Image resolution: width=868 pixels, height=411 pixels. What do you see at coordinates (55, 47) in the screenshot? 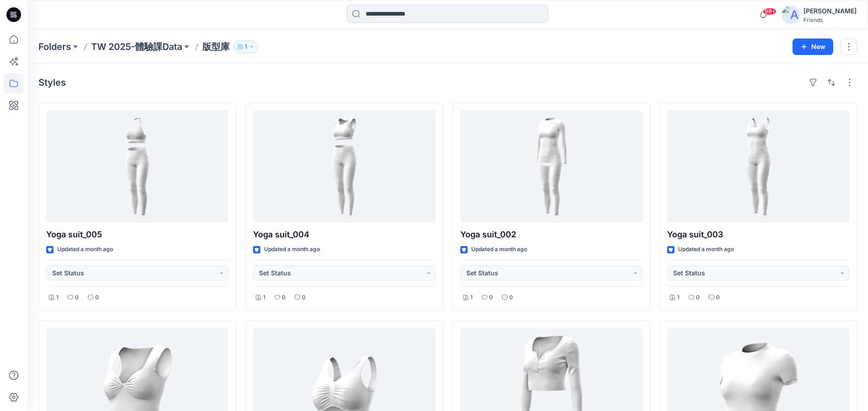
I see `a: Folders` at bounding box center [55, 47].